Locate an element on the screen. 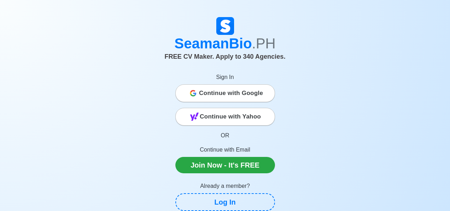 This screenshot has width=450, height=211. img: Logo is located at coordinates (225, 26).